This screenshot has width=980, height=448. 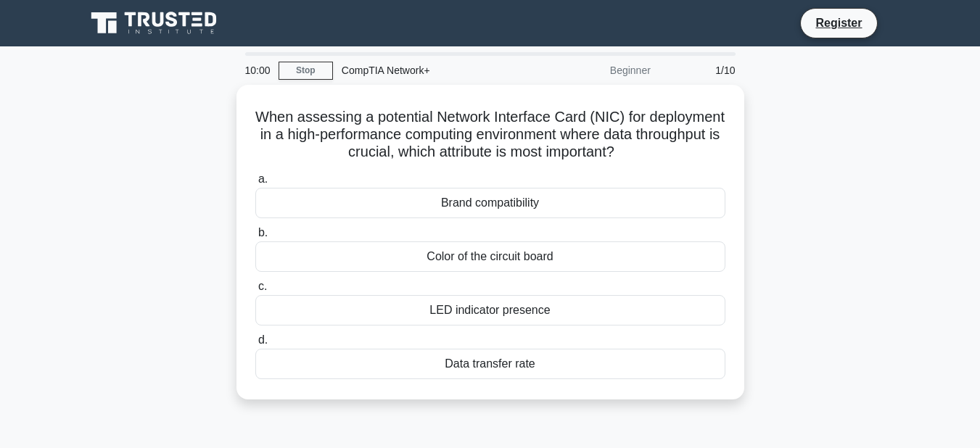 What do you see at coordinates (490, 364) in the screenshot?
I see `div: Data transfer rate` at bounding box center [490, 364].